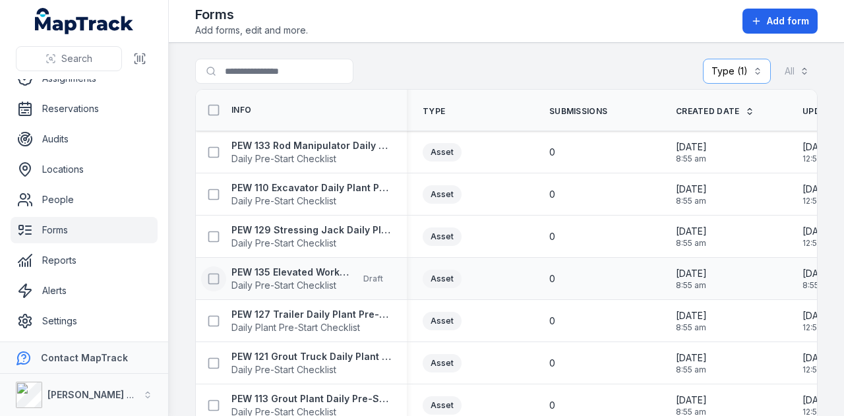  What do you see at coordinates (819, 194) in the screenshot?
I see `time: 25/09/2025, 12:55:09 pm` at bounding box center [819, 194].